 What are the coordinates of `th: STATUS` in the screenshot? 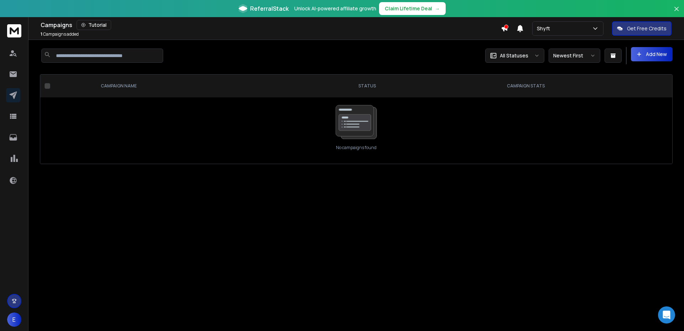 It's located at (367, 86).